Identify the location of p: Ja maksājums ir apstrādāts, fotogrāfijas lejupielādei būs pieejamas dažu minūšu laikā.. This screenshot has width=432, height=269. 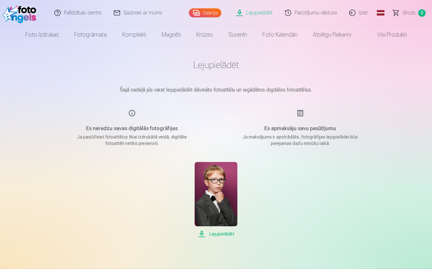
(300, 140).